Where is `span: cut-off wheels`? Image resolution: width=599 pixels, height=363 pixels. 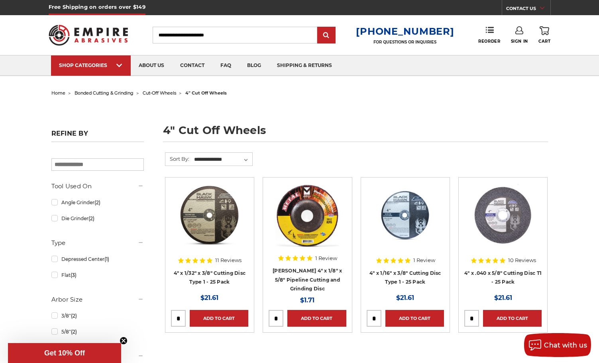
span: cut-off wheels is located at coordinates (159, 93).